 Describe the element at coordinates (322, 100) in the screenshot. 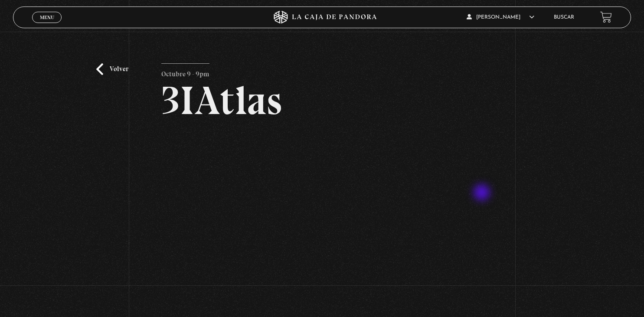

I see `h2: 3IAtlas` at that location.